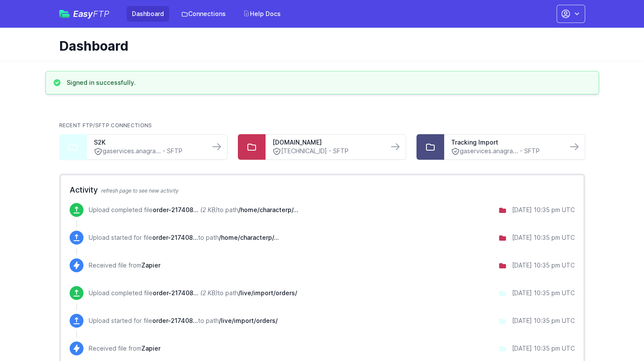 This screenshot has width=644, height=361. I want to click on h1: Dashboard, so click(319, 46).